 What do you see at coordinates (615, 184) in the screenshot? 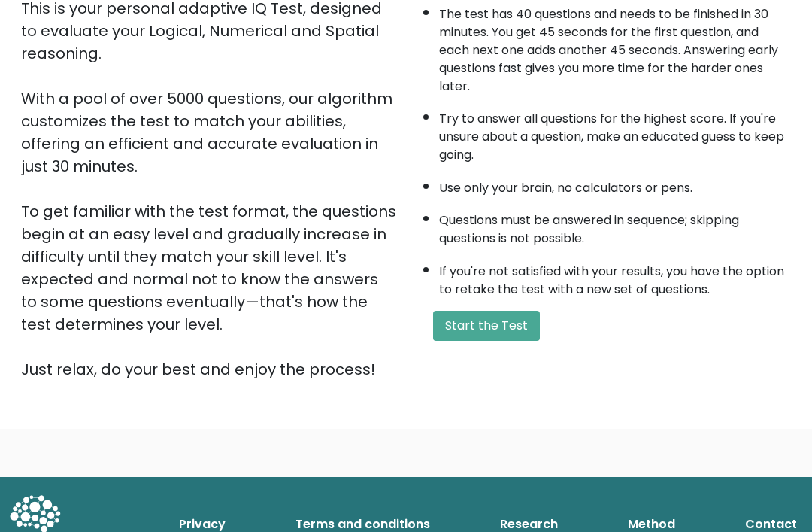
I see `li: Use only your brain, no calculators or pens.` at bounding box center [615, 184].